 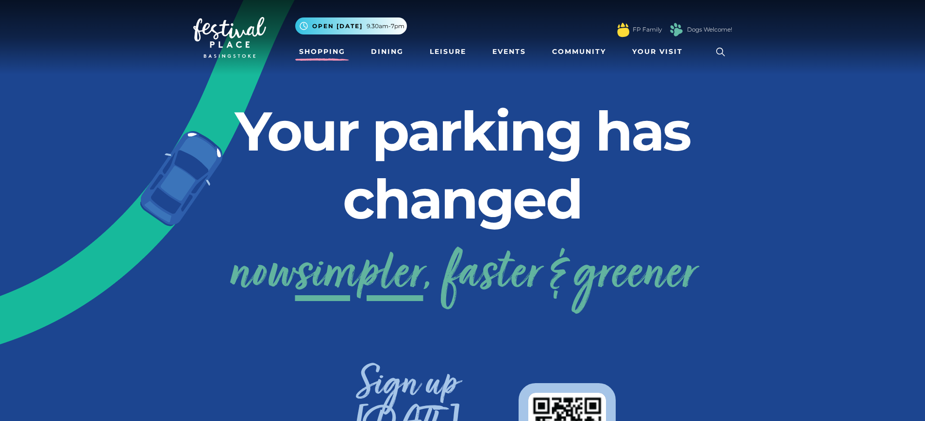 I want to click on a: FP Family, so click(x=647, y=30).